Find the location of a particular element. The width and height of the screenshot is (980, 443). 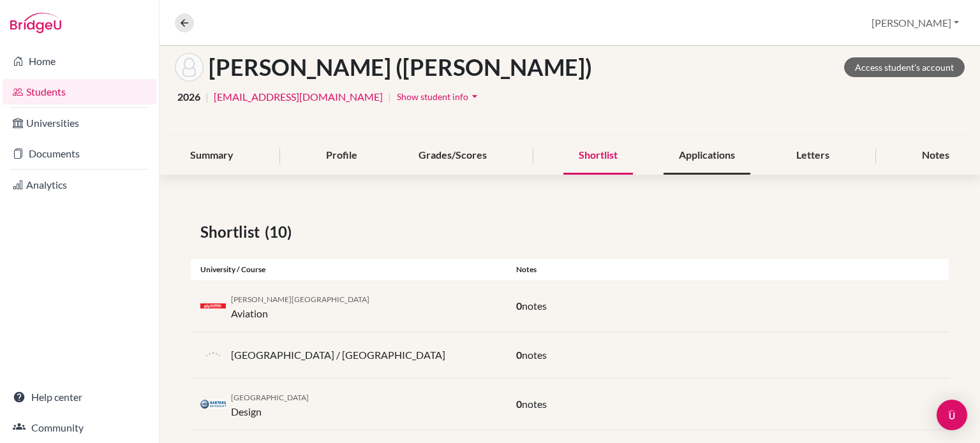

i: arrow_drop_down is located at coordinates (475, 97).